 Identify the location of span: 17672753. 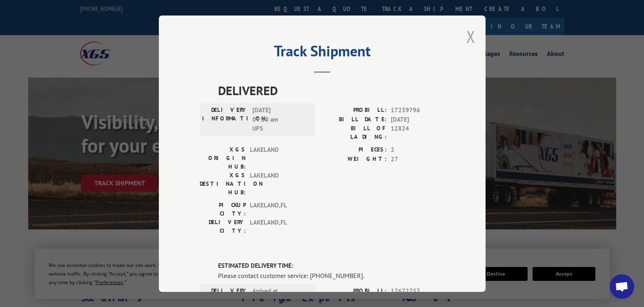
(418, 291).